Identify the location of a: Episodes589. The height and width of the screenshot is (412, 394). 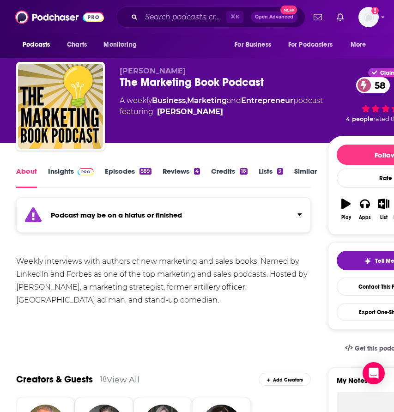
(128, 177).